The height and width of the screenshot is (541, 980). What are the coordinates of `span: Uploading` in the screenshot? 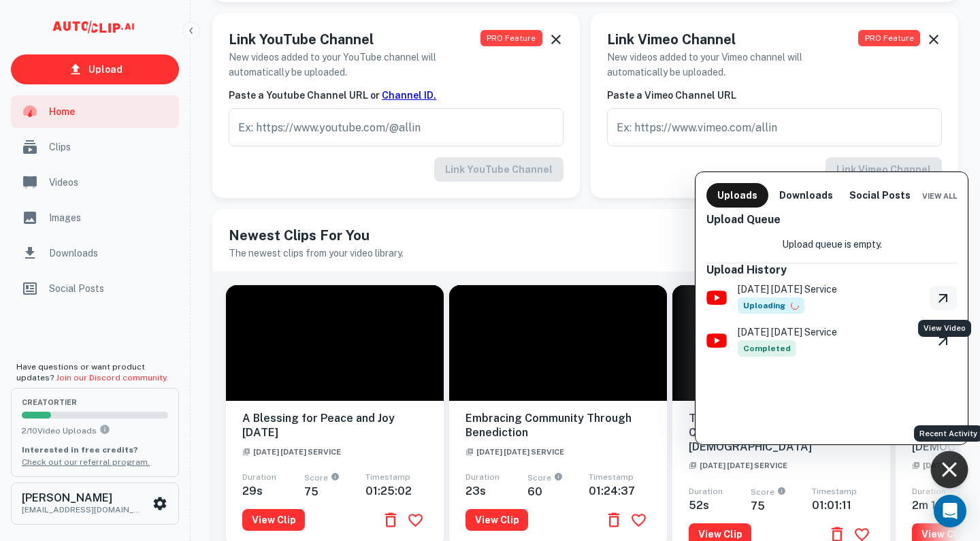 It's located at (771, 305).